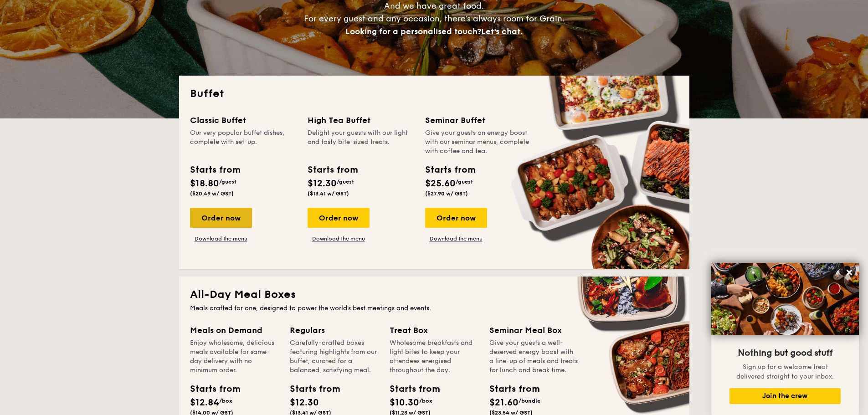  Describe the element at coordinates (849, 272) in the screenshot. I see `button: Close` at that location.